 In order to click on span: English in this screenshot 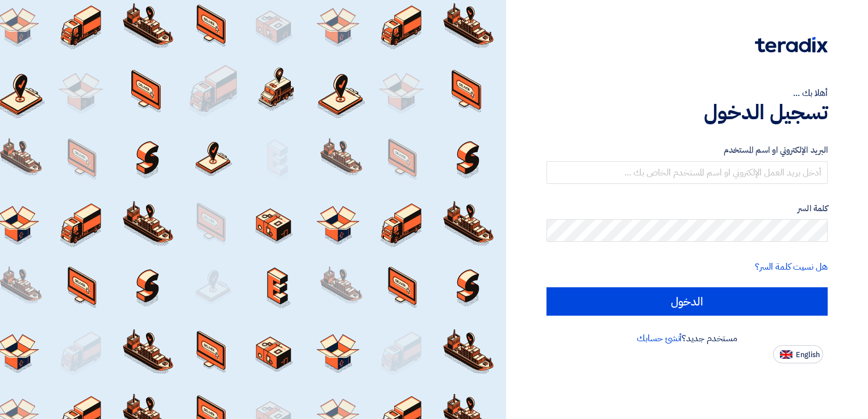, I will do `click(808, 355)`.